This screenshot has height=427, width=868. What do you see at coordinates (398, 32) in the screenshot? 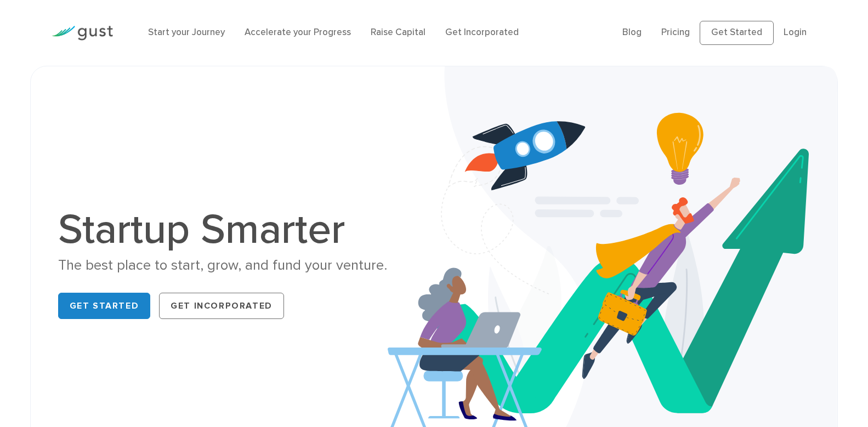
I see `a: Raise Capital` at bounding box center [398, 32].